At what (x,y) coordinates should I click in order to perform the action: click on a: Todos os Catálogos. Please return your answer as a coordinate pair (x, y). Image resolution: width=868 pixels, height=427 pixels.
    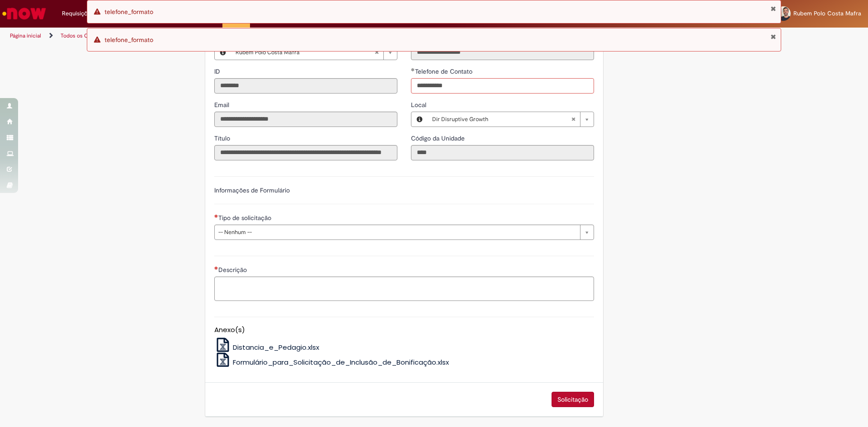
    Looking at the image, I should click on (85, 36).